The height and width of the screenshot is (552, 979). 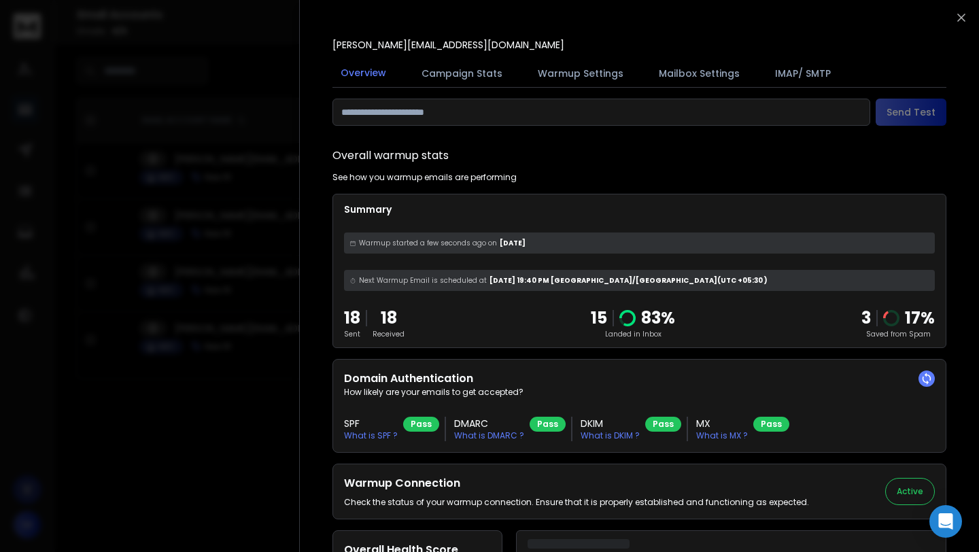 What do you see at coordinates (658, 318) in the screenshot?
I see `p: 83 %` at bounding box center [658, 318].